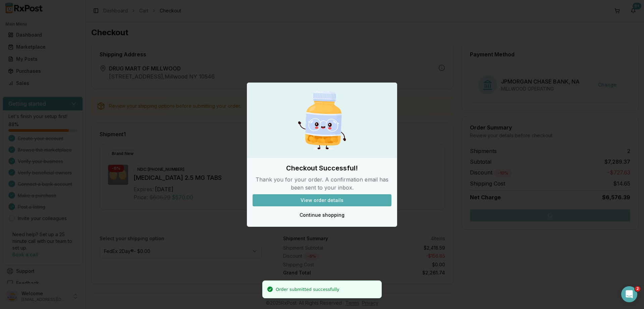 The width and height of the screenshot is (644, 309). What do you see at coordinates (322, 215) in the screenshot?
I see `button: Continue shopping` at bounding box center [322, 215].